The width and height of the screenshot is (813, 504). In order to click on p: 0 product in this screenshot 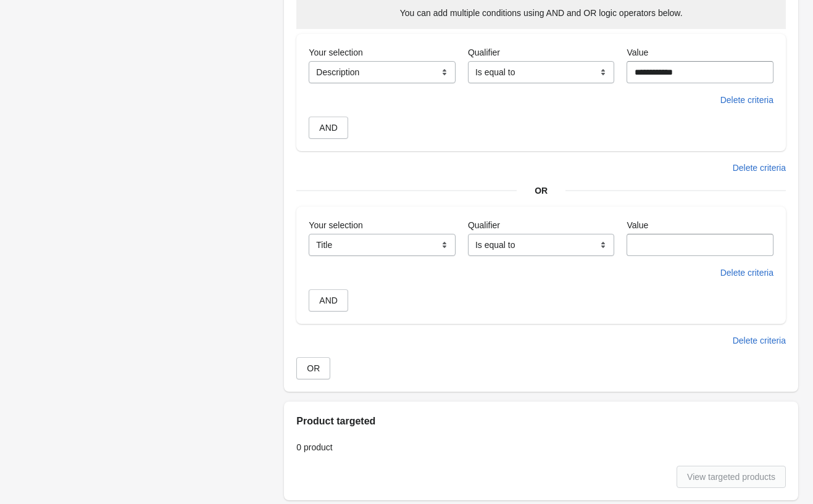, I will do `click(541, 447)`.